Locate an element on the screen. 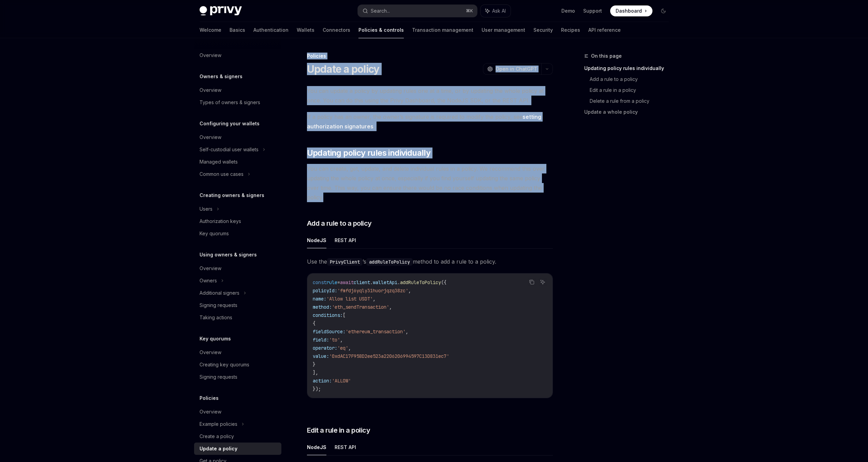 The image size is (868, 462). a: Recipes is located at coordinates (571, 30).